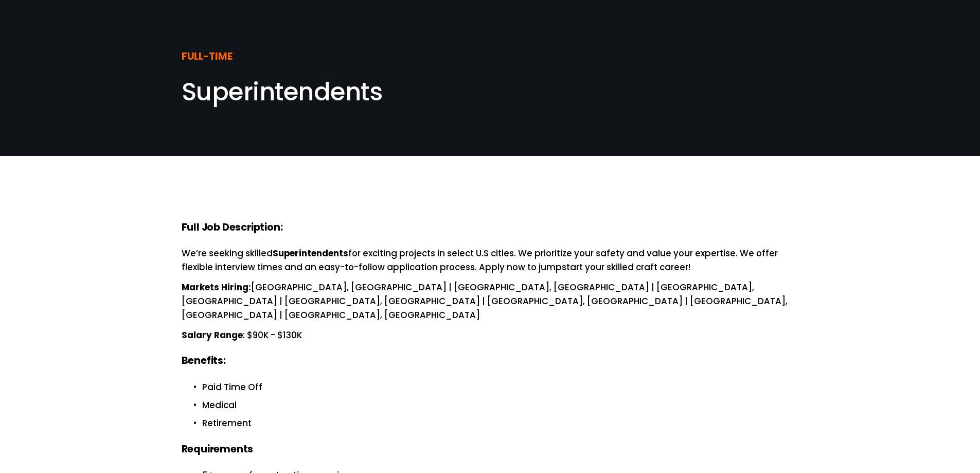 This screenshot has height=473, width=980. Describe the element at coordinates (282, 91) in the screenshot. I see `span: Superintendents` at that location.